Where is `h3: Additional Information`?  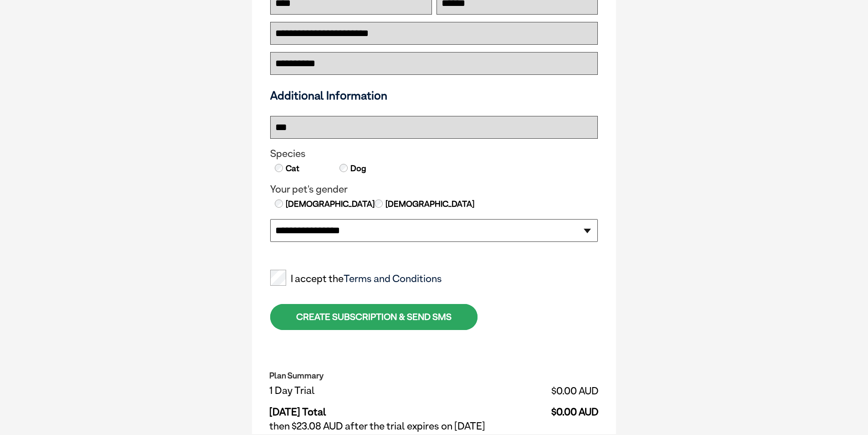 h3: Additional Information is located at coordinates (434, 95).